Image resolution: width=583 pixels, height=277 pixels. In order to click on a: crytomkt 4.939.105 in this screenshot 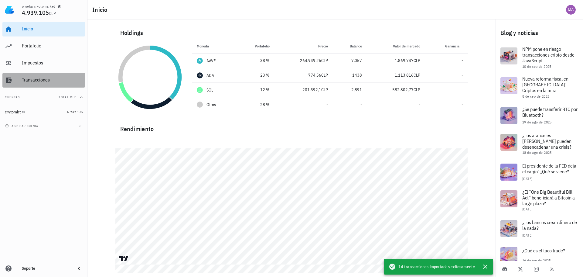, I will do `click(44, 112)`.